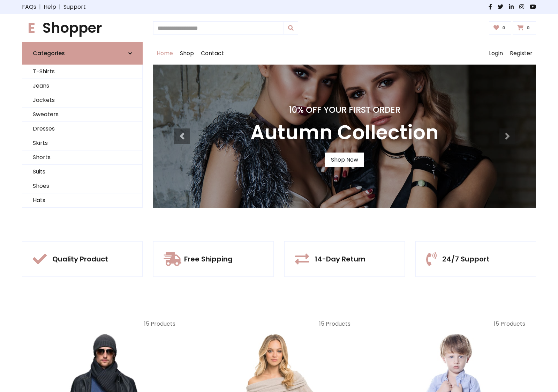 This screenshot has height=392, width=558. Describe the element at coordinates (80, 259) in the screenshot. I see `h5: Quality Product` at that location.